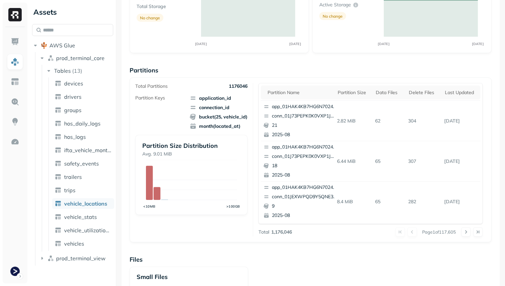 The width and height of the screenshot is (505, 286). Describe the element at coordinates (335, 5) in the screenshot. I see `p: Active storage` at that location.